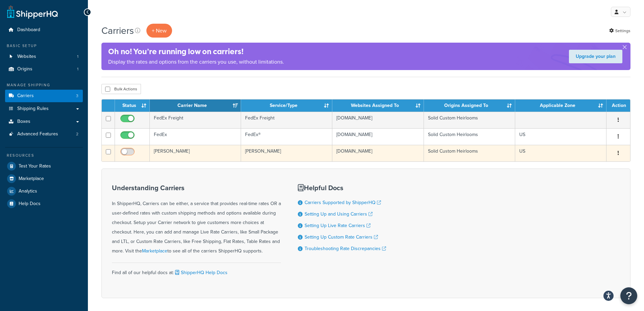 This screenshot has width=644, height=311. I want to click on span: Shipping Rules, so click(33, 109).